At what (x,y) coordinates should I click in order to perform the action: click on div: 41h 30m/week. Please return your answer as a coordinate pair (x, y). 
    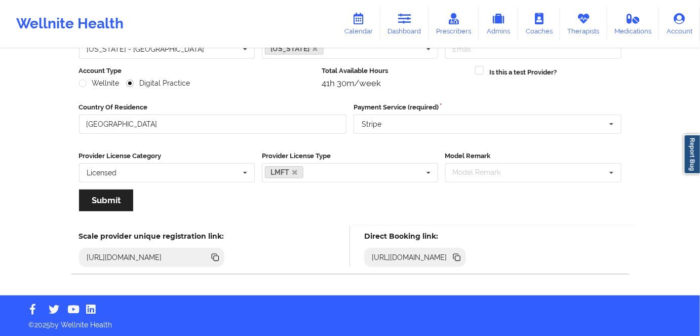
    Looking at the image, I should click on (395, 83).